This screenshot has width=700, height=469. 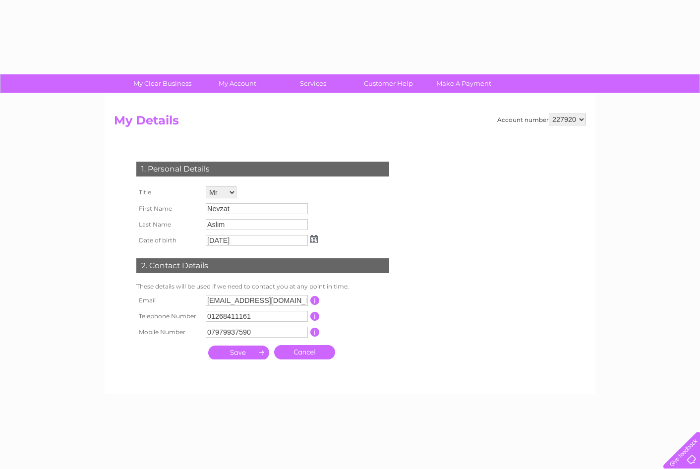 I want to click on th: Date of birth, so click(x=169, y=241).